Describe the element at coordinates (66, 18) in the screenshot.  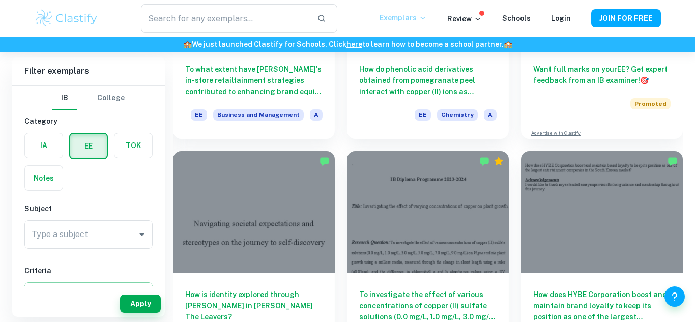
I see `img: Clastify logo` at that location.